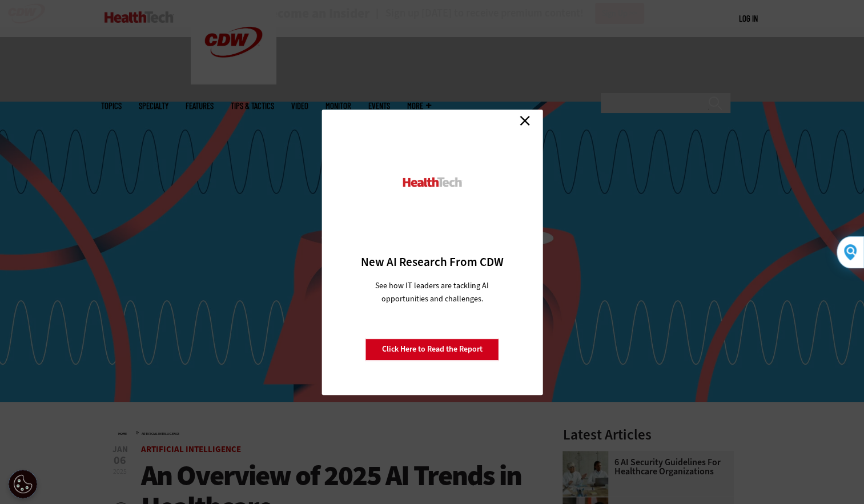 This screenshot has width=864, height=504. I want to click on div: Cookie Settings, so click(23, 484).